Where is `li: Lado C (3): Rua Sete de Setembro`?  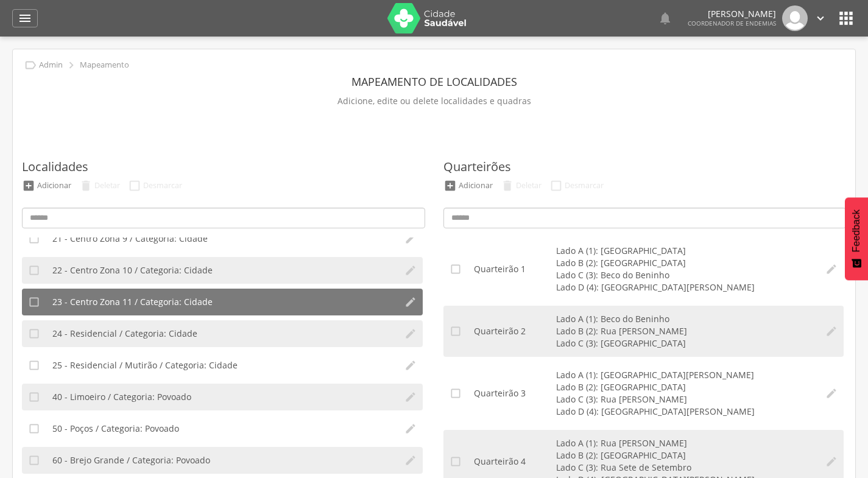 li: Lado C (3): Rua Sete de Setembro is located at coordinates (685, 468).